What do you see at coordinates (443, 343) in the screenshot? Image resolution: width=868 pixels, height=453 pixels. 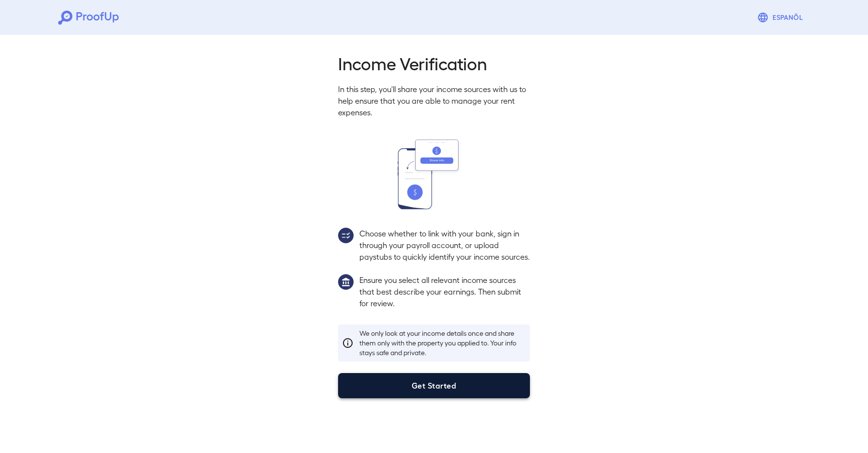 I see `p: We only look at your income details once and share them only with the property you applied to. Yo...` at bounding box center [443, 343].